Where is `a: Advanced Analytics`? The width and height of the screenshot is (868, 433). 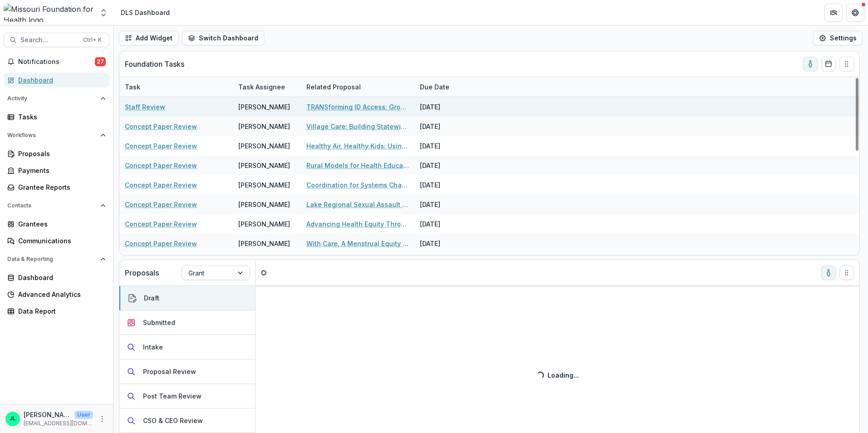 a: Advanced Analytics is located at coordinates (56, 294).